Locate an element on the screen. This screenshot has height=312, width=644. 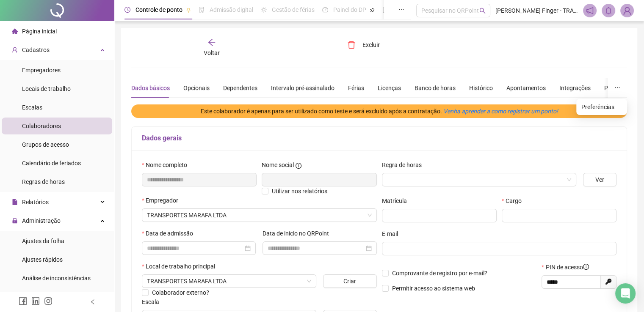
span: Calendário de feriados is located at coordinates (51, 163).